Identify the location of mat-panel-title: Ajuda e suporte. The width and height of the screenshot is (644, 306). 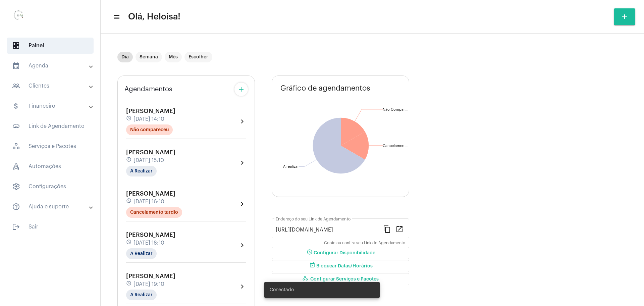
(51, 207).